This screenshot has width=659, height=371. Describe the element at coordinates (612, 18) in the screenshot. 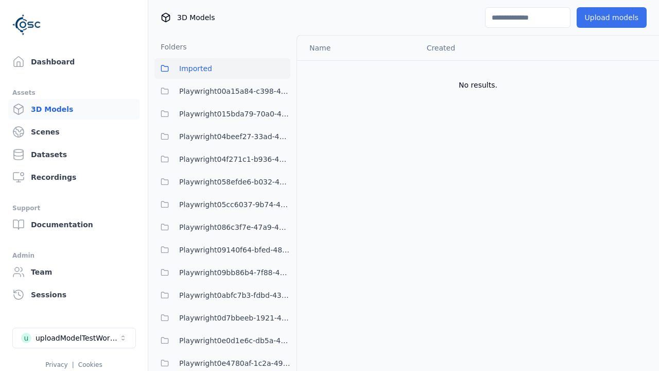

I see `a: Upload models` at that location.